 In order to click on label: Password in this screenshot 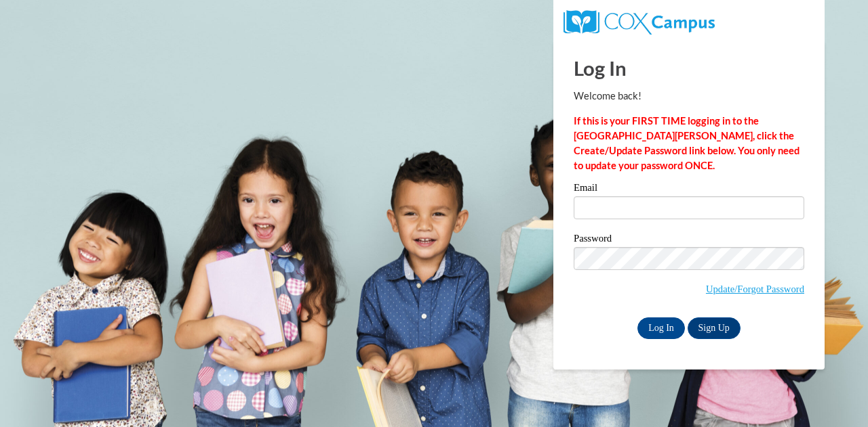, I will do `click(689, 240)`.